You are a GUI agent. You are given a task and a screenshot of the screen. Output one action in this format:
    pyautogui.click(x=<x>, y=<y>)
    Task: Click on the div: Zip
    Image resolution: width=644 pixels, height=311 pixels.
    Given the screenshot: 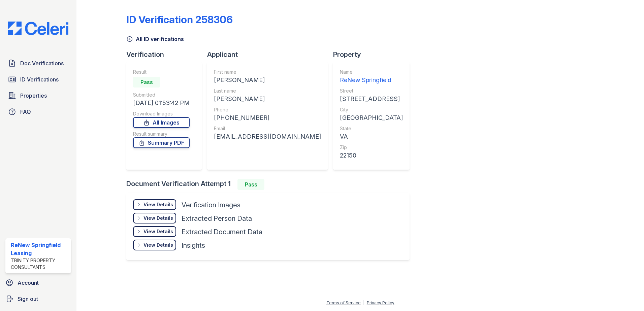 What is the action you would take?
    pyautogui.click(x=371, y=148)
    